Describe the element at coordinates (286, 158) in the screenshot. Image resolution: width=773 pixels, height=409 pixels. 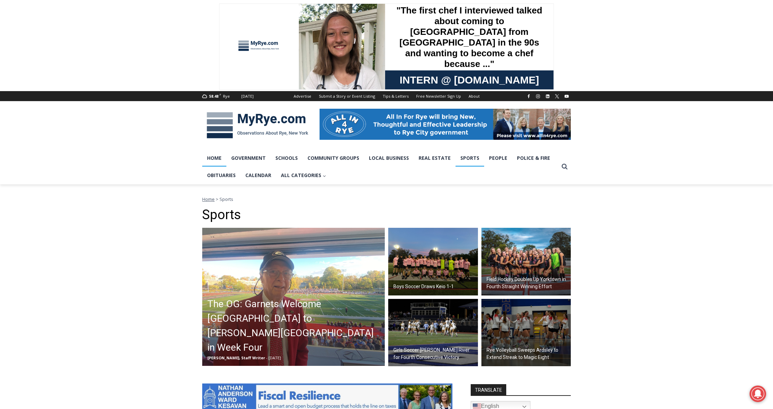
I see `a: Schools` at that location.